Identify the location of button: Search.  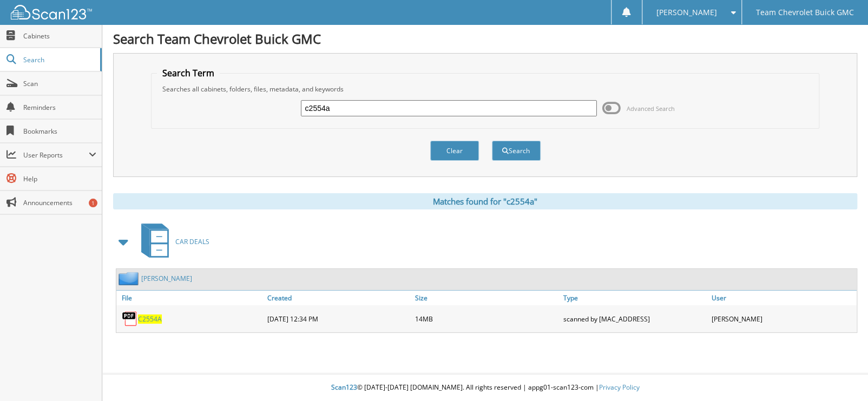
(516, 151).